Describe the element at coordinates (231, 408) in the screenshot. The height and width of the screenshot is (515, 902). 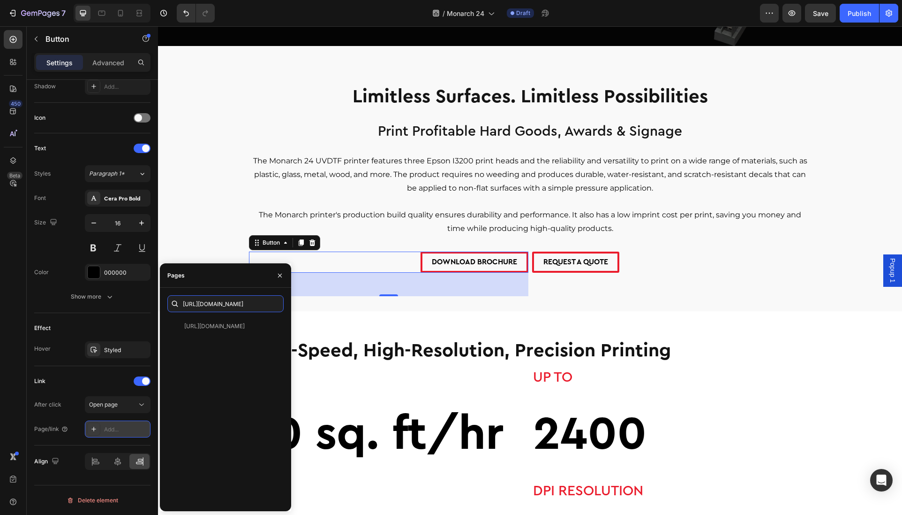
I see `p: 70 sq. ft/hr` at that location.